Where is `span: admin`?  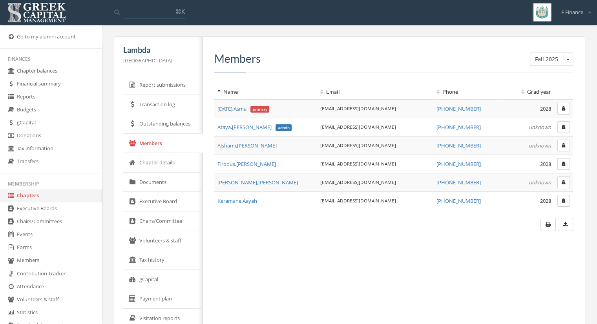 span: admin is located at coordinates (284, 128).